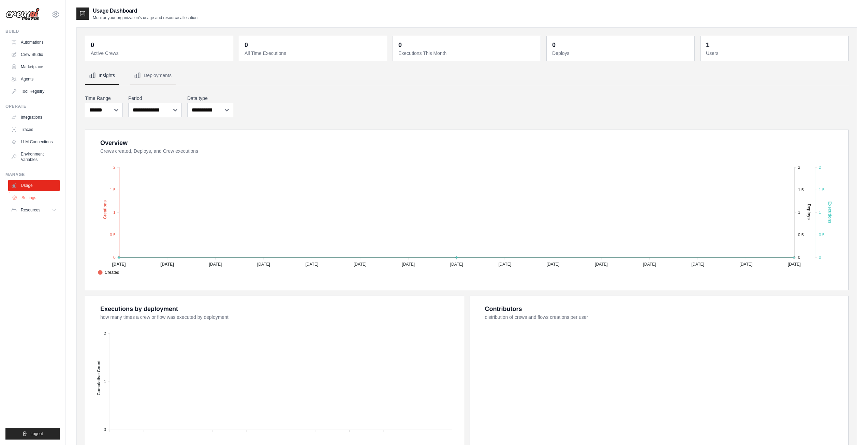 This screenshot has width=868, height=445. Describe the element at coordinates (210, 98) in the screenshot. I see `label: Data type` at that location.